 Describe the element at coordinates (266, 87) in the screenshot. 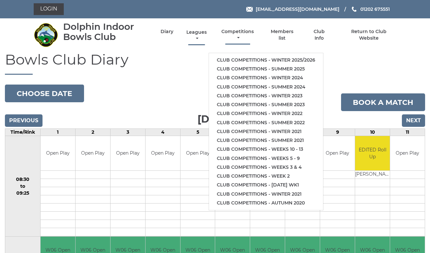

I see `a: Club competitions - Summer 2024` at that location.